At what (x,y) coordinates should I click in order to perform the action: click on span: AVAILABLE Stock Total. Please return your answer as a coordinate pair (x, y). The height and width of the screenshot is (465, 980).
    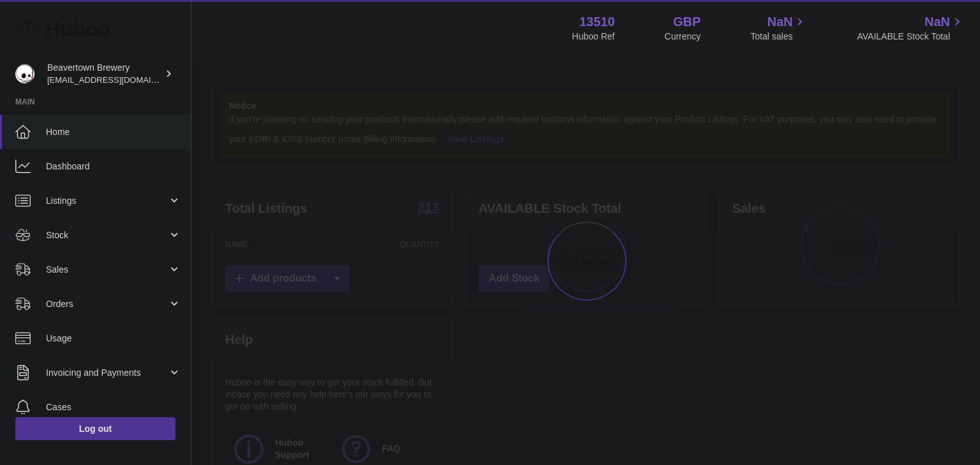
    Looking at the image, I should click on (910, 36).